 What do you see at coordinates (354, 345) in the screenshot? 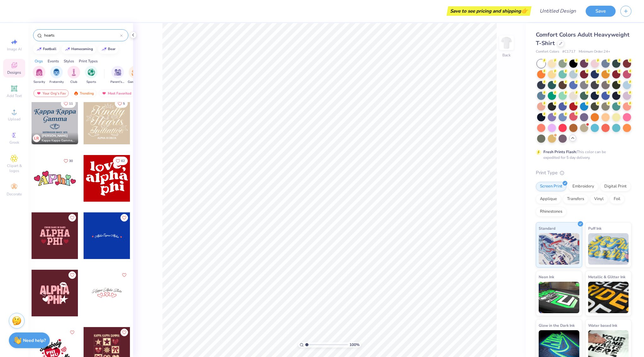
I see `span: 100 %` at bounding box center [354, 345].